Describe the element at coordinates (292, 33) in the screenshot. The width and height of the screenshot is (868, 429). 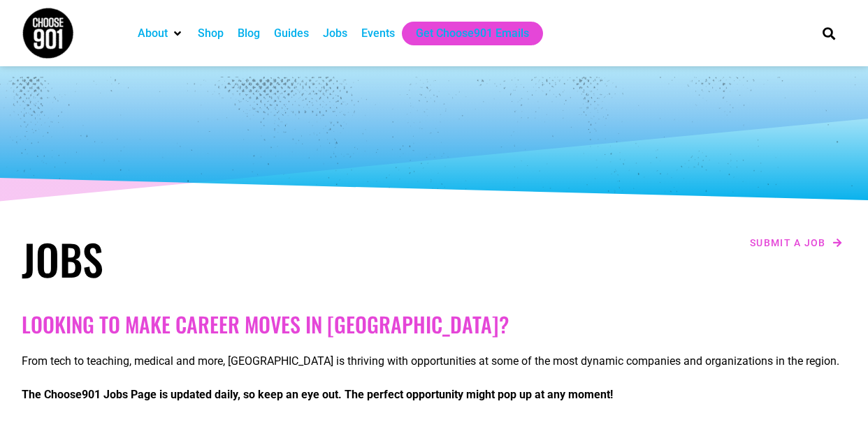
I see `a: Guides` at that location.